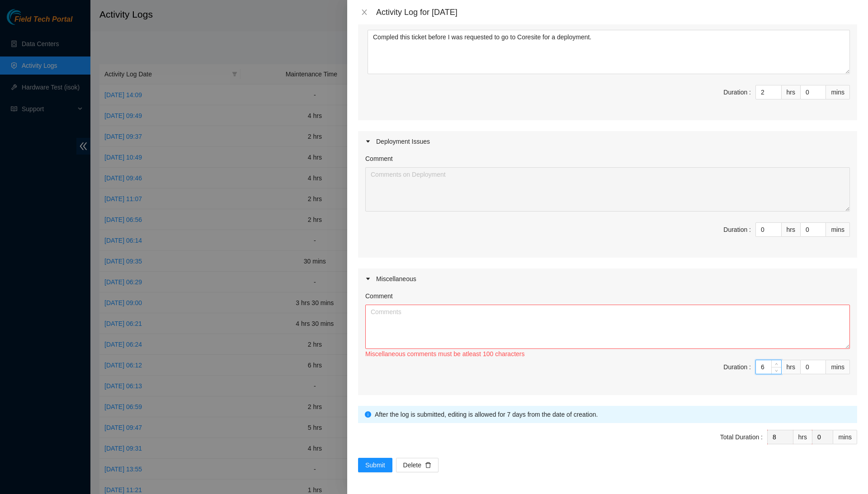 This screenshot has height=494, width=868. What do you see at coordinates (368, 415) in the screenshot?
I see `span: info-circle` at bounding box center [368, 415].